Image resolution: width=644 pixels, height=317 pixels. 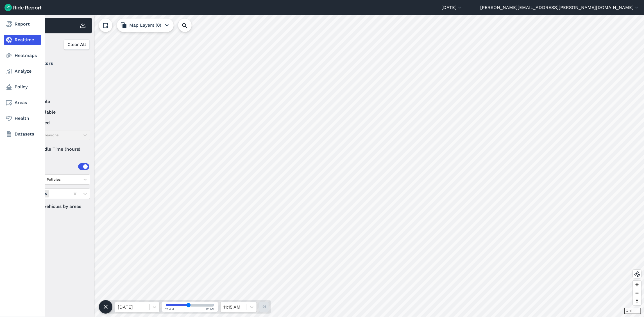 I want to click on a: Heatmaps, so click(x=22, y=56).